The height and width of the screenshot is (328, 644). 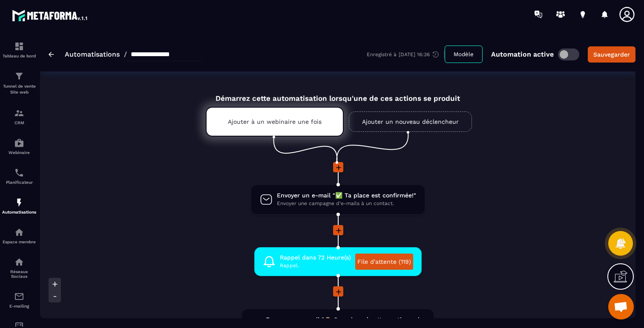 What do you see at coordinates (275, 122) in the screenshot?
I see `p: Ajouter à un webinaire une fois` at bounding box center [275, 122].